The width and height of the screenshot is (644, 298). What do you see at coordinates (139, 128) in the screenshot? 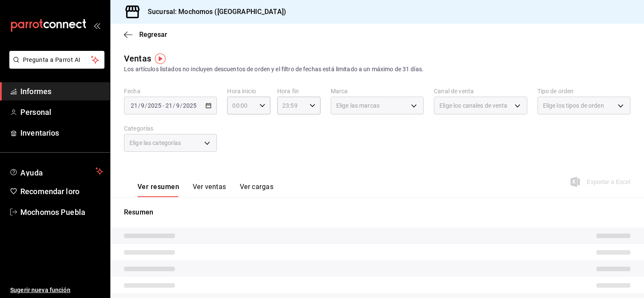
I see `font: Categorías` at bounding box center [139, 128].